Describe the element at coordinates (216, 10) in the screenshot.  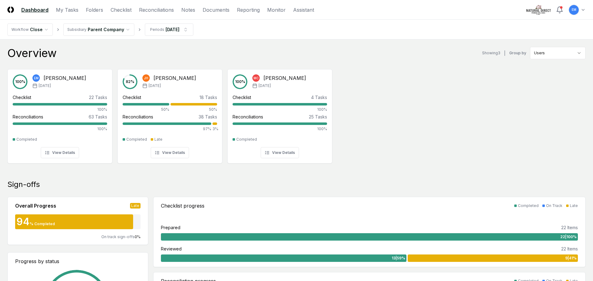
I see `a: Documents` at that location.